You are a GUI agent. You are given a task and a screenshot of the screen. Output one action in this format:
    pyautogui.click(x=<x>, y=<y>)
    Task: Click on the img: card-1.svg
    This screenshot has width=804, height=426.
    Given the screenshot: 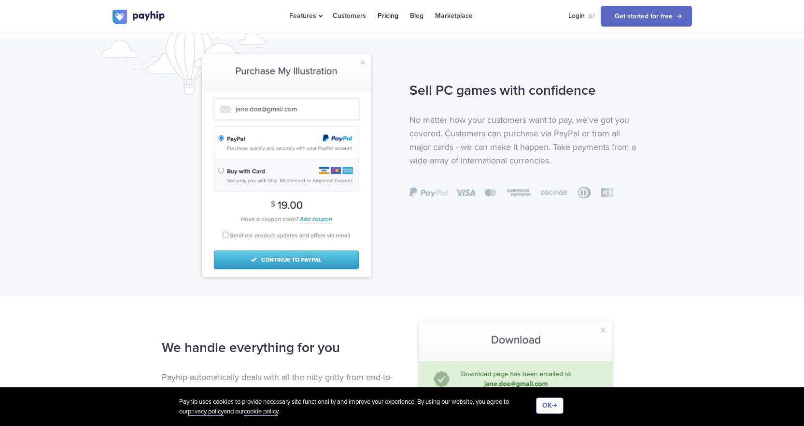 What is the action you would take?
    pyautogui.click(x=466, y=192)
    